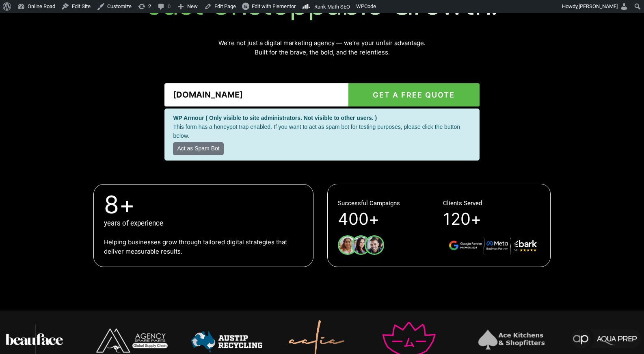 Image resolution: width=644 pixels, height=354 pixels. What do you see at coordinates (322, 135) in the screenshot?
I see `div: This form has a honeypot trap enabled. If you want to act as spam bot for testing purposes, pleas...` at bounding box center [322, 135].